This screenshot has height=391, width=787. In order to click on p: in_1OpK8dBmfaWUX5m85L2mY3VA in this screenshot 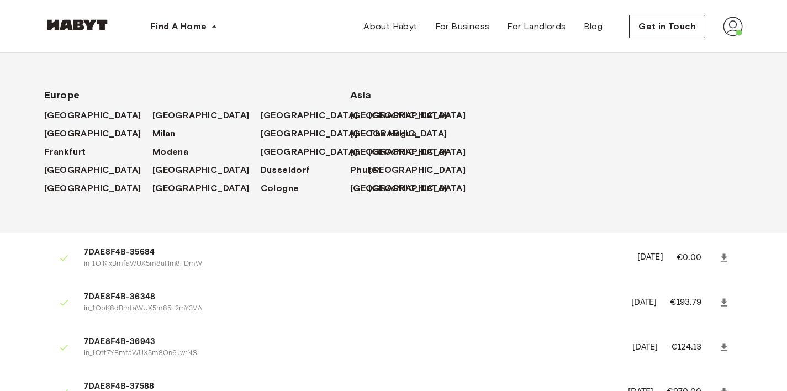, I will do `click(351, 309)`.